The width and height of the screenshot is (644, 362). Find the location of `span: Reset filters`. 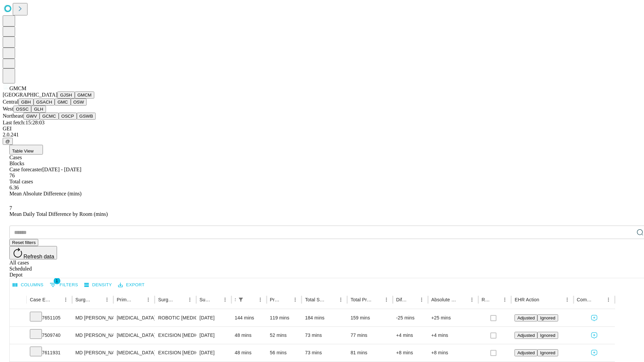

span: Reset filters is located at coordinates (24, 243).